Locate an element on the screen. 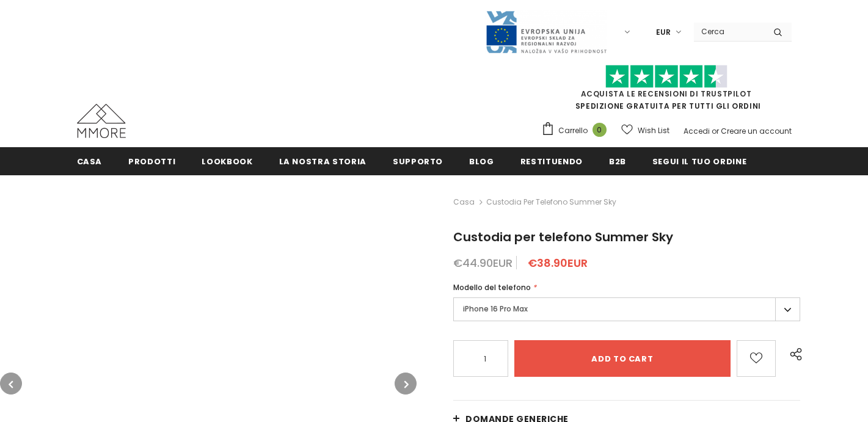  a: Restituendo is located at coordinates (551, 161).